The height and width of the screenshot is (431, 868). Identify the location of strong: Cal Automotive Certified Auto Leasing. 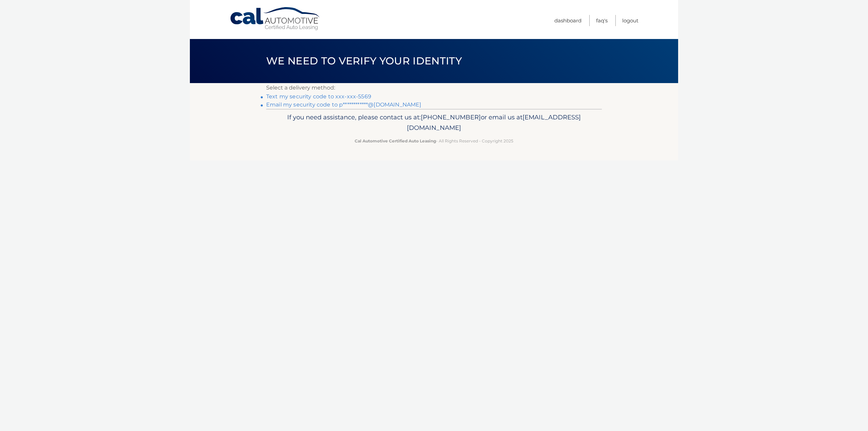
(395, 141).